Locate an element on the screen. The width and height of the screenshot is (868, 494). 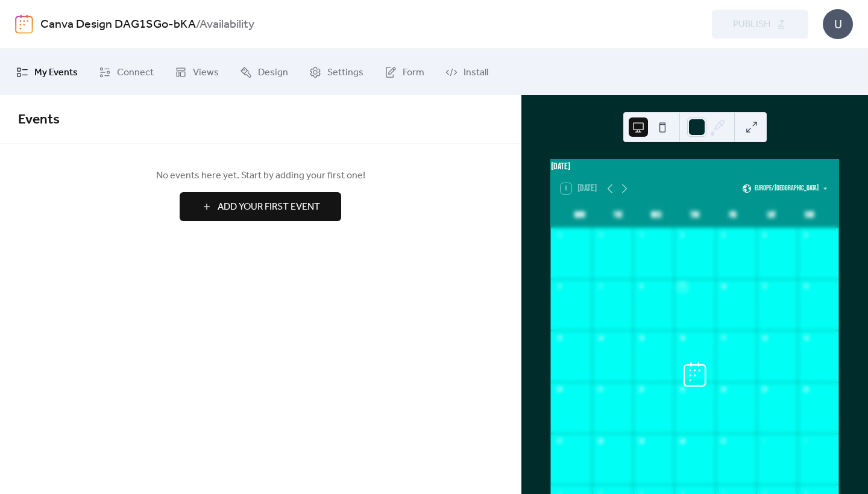
div: Tue is located at coordinates (619, 216).